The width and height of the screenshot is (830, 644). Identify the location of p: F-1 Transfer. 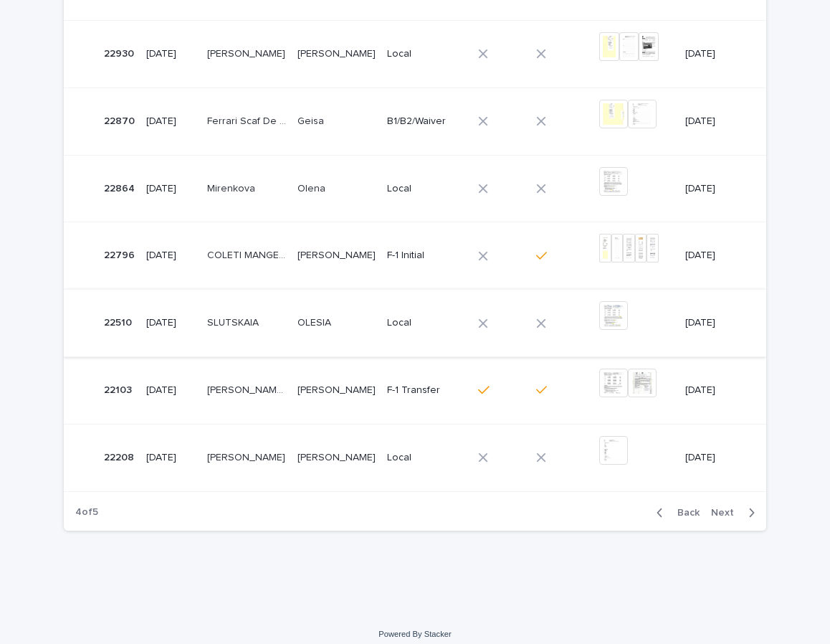
(426, 390).